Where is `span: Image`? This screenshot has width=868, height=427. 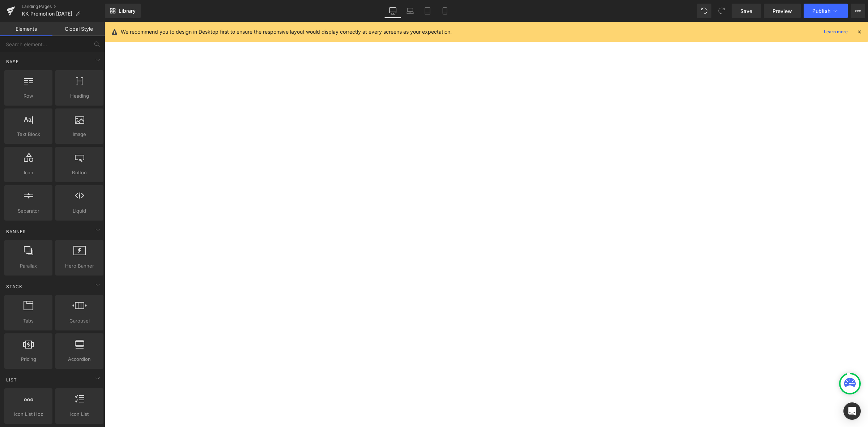
span: Image is located at coordinates (79, 134).